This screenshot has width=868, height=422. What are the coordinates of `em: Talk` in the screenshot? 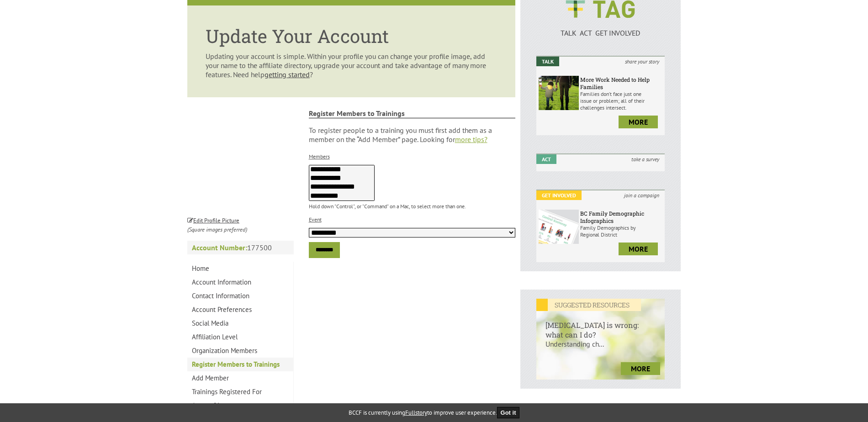 It's located at (548, 62).